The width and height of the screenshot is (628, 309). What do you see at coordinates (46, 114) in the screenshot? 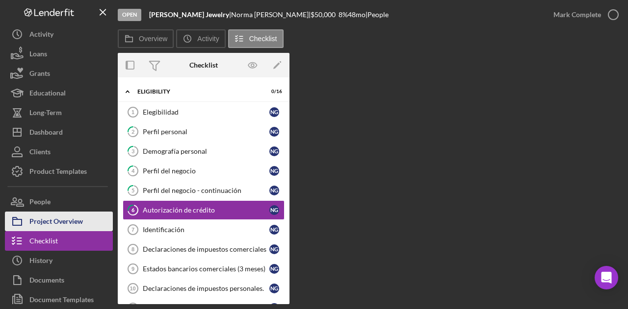
I see `div: Long-Term` at bounding box center [46, 114].